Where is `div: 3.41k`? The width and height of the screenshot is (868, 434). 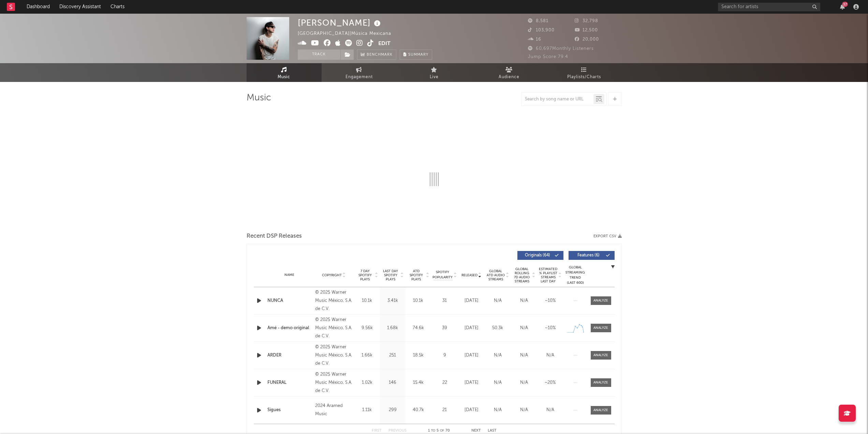 div: 3.41k is located at coordinates (392, 301).